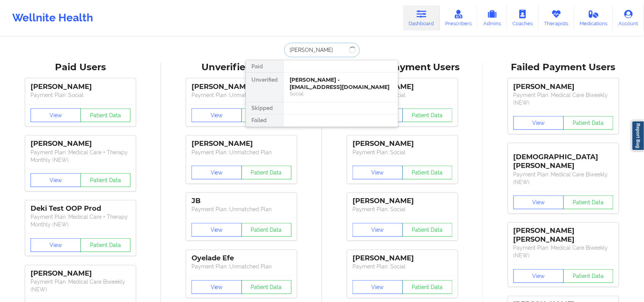 This screenshot has height=302, width=644. Describe the element at coordinates (422, 18) in the screenshot. I see `a: Dashboard` at that location.